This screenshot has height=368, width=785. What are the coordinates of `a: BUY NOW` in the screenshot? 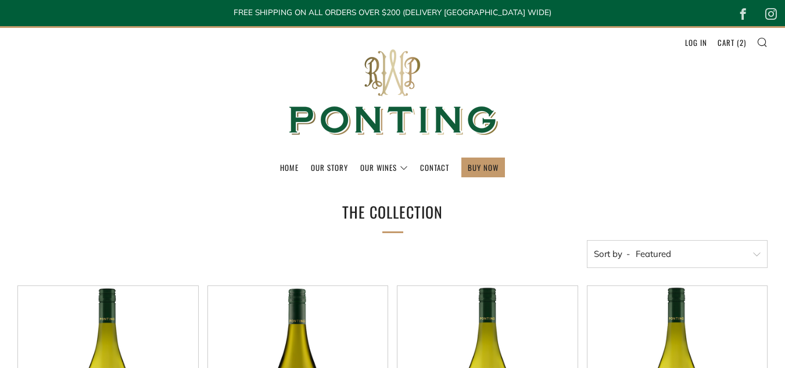 It's located at (483, 167).